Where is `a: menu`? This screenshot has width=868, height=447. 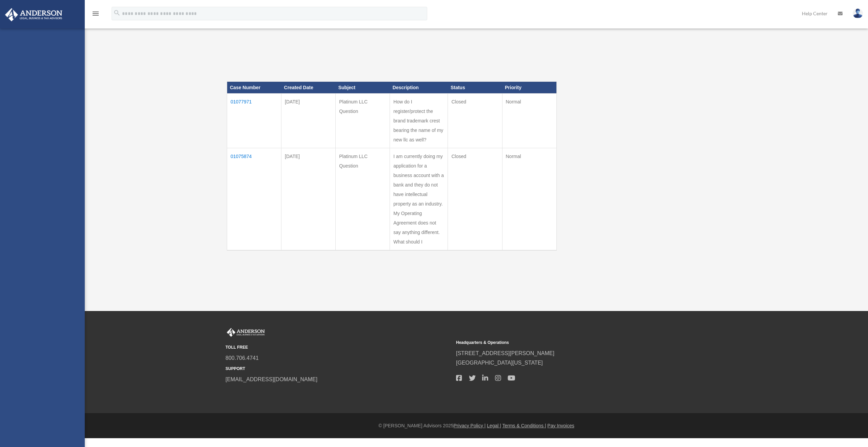 a: menu is located at coordinates (96, 14).